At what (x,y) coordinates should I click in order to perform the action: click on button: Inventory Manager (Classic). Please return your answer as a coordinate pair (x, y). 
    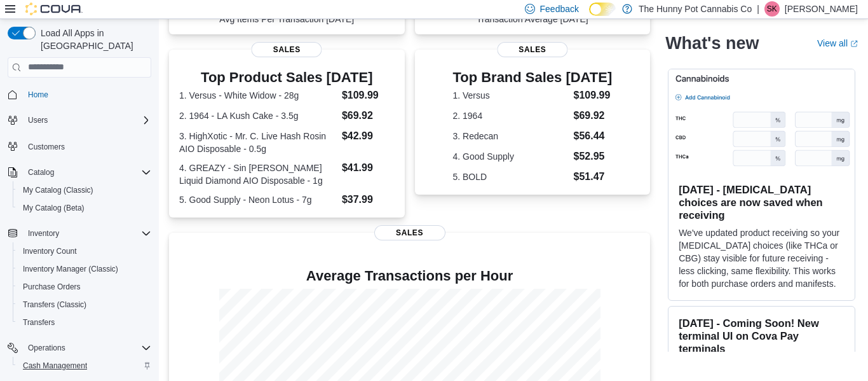
    Looking at the image, I should click on (85, 269).